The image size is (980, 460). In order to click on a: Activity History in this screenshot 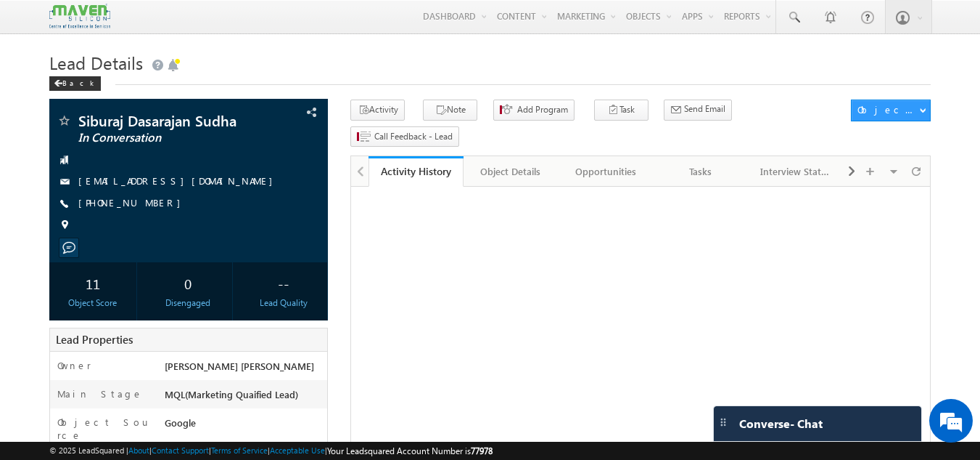, I will do `click(416, 172)`.